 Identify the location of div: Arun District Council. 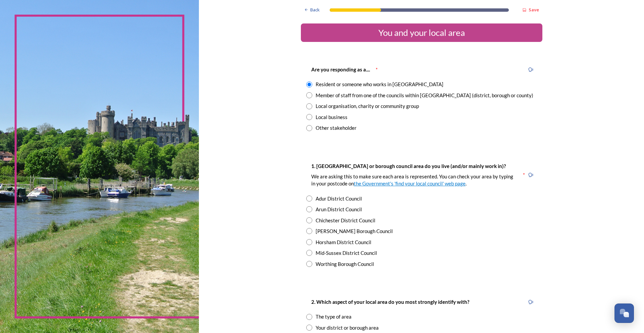
(339, 209).